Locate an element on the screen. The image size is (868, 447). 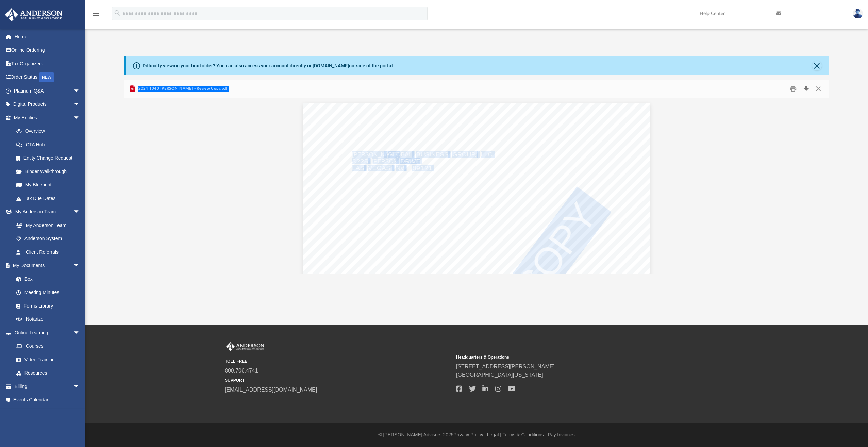
a: Home is located at coordinates (47, 37).